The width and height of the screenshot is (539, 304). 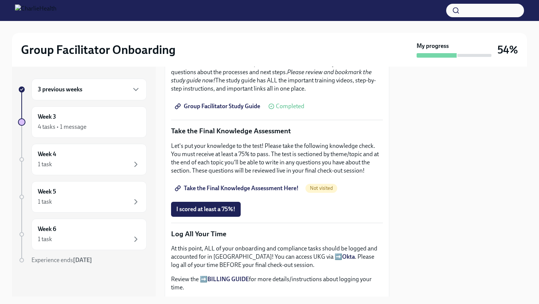 What do you see at coordinates (237, 188) in the screenshot?
I see `span: Take the Final Knowledge Assessment Here!` at bounding box center [237, 188].